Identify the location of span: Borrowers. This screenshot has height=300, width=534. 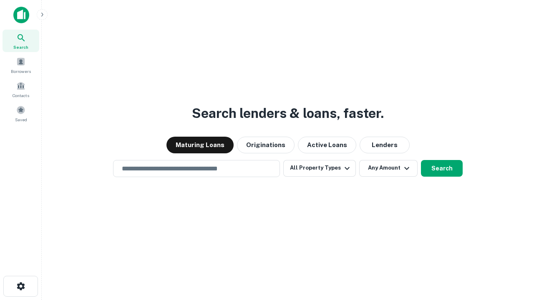
(21, 71).